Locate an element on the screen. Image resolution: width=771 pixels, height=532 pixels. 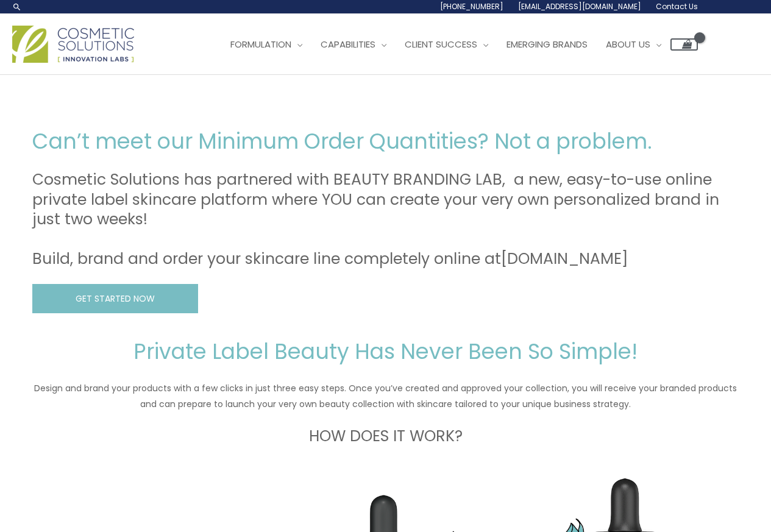
h3: Cosmetic Solutions has partnered with BEAUTY BRANDING LAB, a new, easy-to-use online private labe... is located at coordinates (386, 220).